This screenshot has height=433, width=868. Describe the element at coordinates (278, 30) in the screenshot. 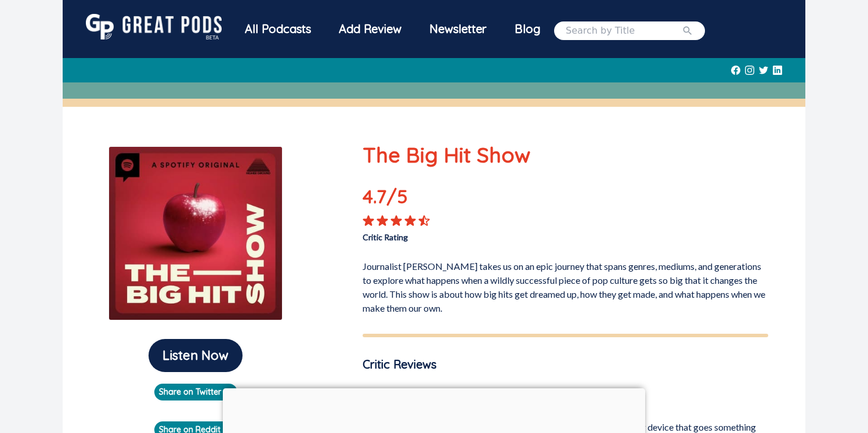

I see `a: All Podcasts` at that location.